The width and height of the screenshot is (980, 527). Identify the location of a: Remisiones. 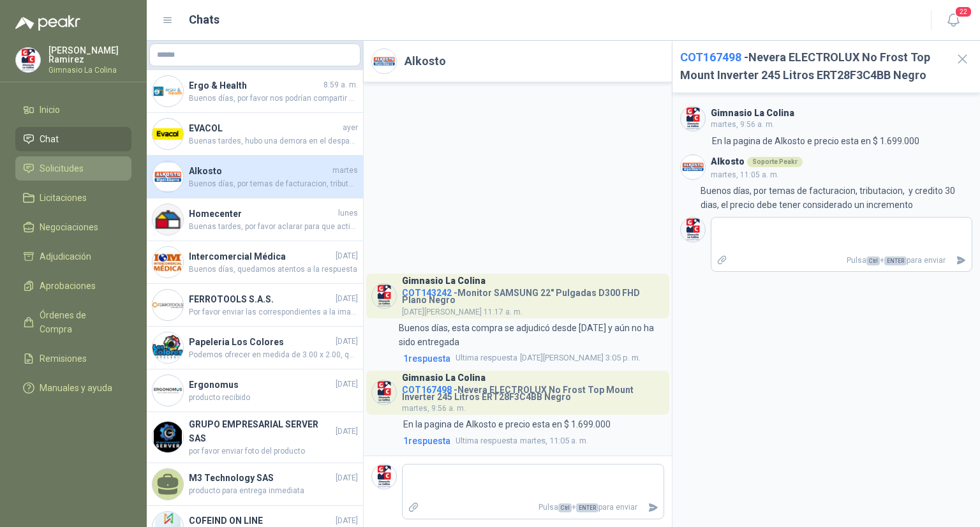
(73, 358).